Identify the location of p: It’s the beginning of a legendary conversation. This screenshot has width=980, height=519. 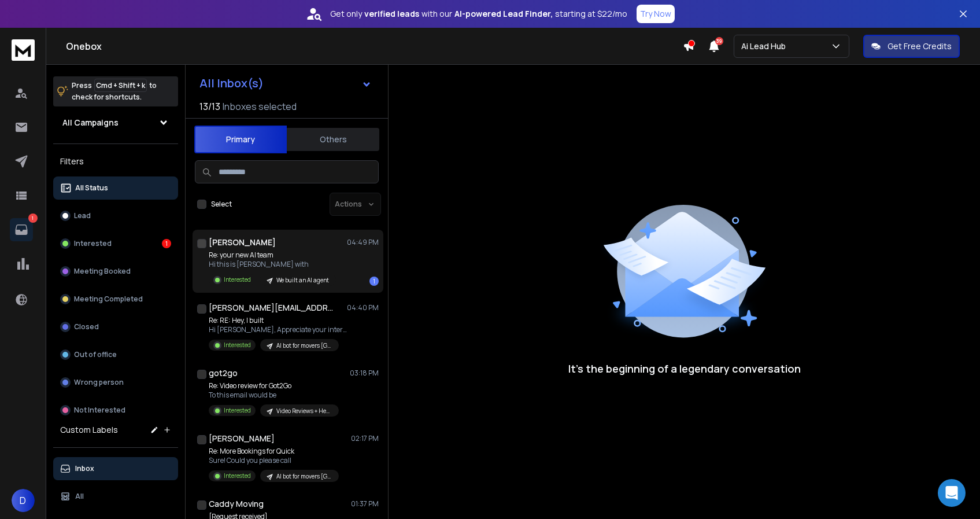
(685, 368).